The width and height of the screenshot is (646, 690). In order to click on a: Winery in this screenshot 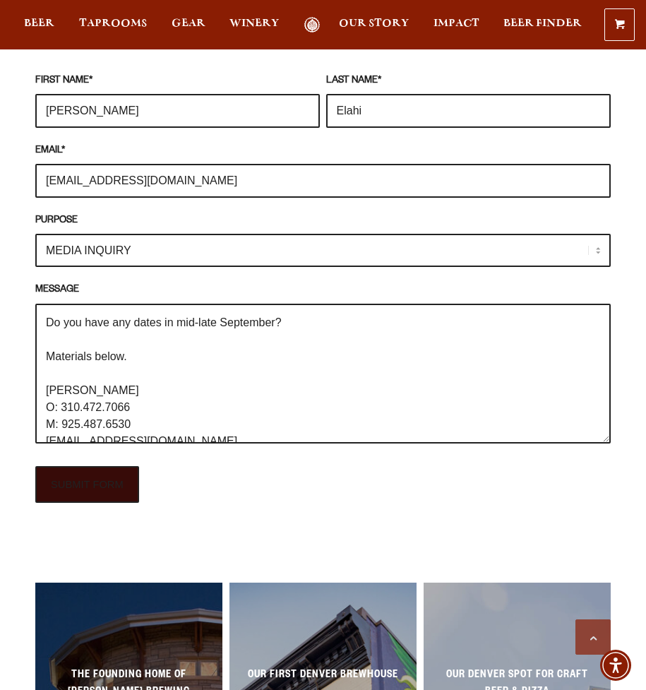, I will do `click(254, 25)`.